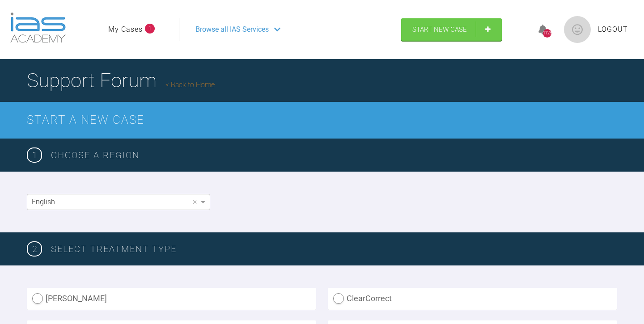 Image resolution: width=644 pixels, height=324 pixels. Describe the element at coordinates (577, 29) in the screenshot. I see `img: profile.png` at that location.